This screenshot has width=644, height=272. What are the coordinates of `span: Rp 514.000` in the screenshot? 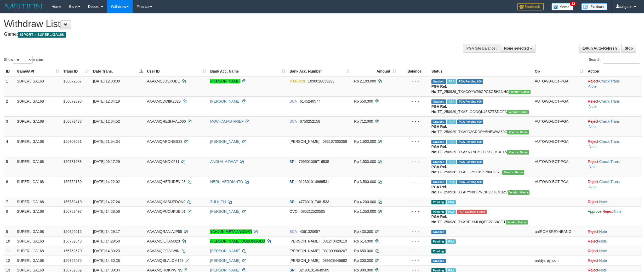 It's located at (364, 242).